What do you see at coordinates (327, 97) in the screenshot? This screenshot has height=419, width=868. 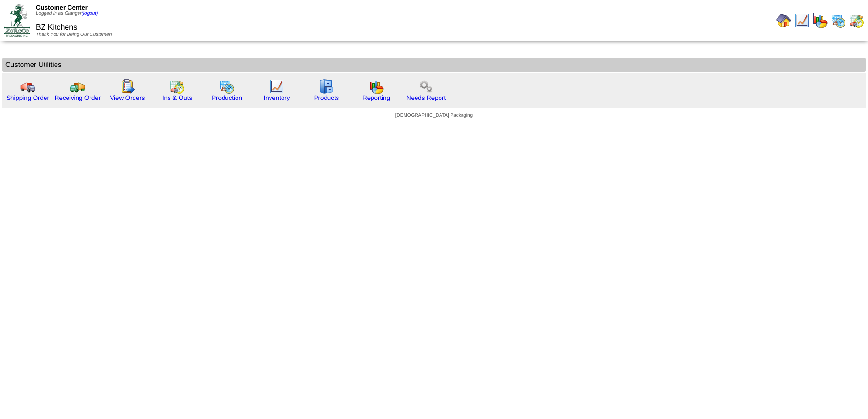 I see `a: Products` at bounding box center [327, 97].